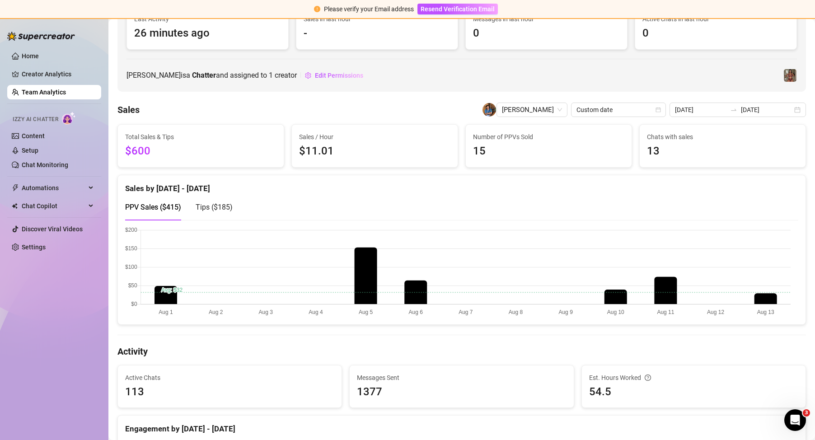 Image resolution: width=815 pixels, height=440 pixels. What do you see at coordinates (734, 110) in the screenshot?
I see `span: to` at bounding box center [734, 110].